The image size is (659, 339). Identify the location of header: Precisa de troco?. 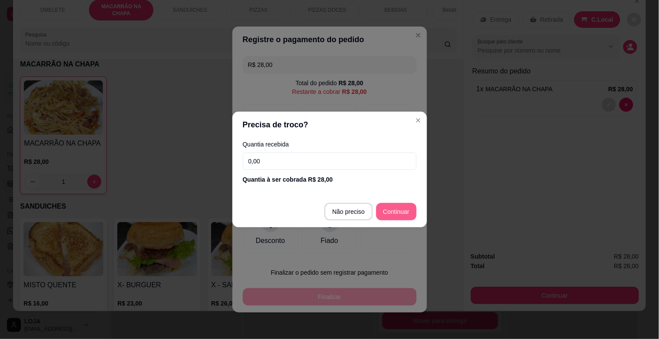
(330, 125).